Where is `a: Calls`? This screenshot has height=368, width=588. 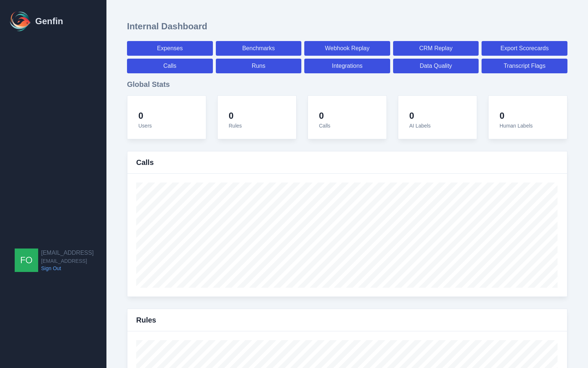 a: Calls is located at coordinates (169, 66).